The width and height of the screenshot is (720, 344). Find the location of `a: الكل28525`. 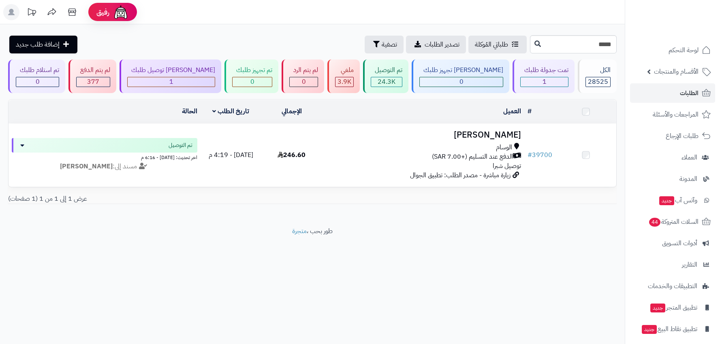

a: الكل28525 is located at coordinates (597, 76).